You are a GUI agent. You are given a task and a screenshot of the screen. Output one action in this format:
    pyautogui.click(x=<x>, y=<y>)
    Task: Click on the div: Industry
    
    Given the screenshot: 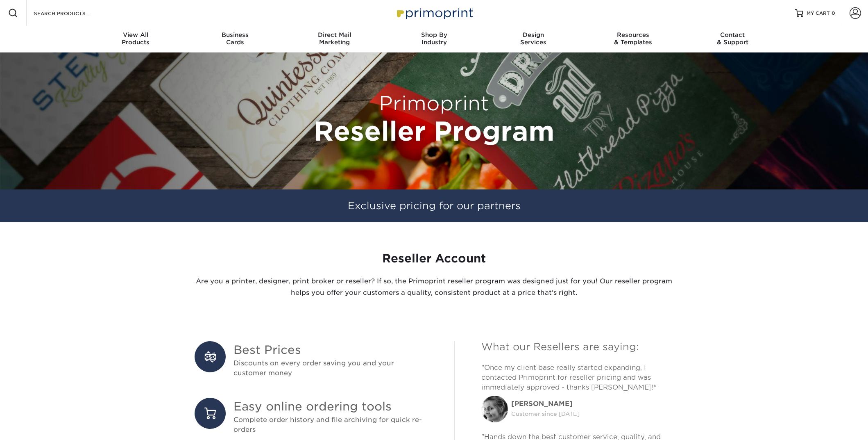 What is the action you would take?
    pyautogui.click(x=434, y=39)
    